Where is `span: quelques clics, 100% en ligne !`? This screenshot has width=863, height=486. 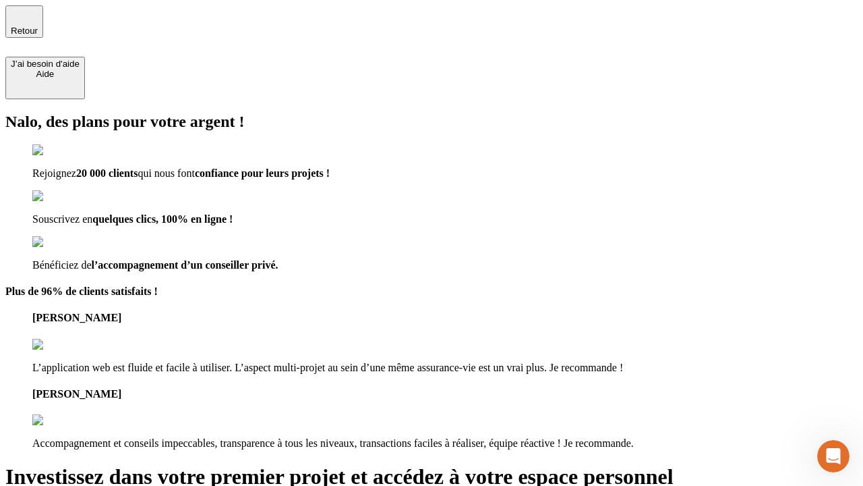
span: quelques clics, 100% en ligne ! is located at coordinates (163, 218).